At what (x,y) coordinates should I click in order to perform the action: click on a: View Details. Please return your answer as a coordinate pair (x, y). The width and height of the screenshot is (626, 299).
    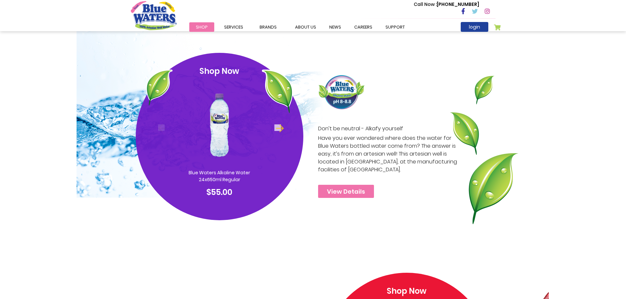
    Looking at the image, I should click on (346, 191).